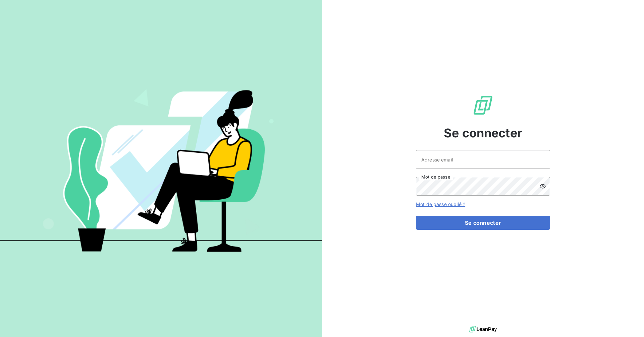 Image resolution: width=644 pixels, height=337 pixels. Describe the element at coordinates (483, 105) in the screenshot. I see `img: Logo LeanPay` at that location.